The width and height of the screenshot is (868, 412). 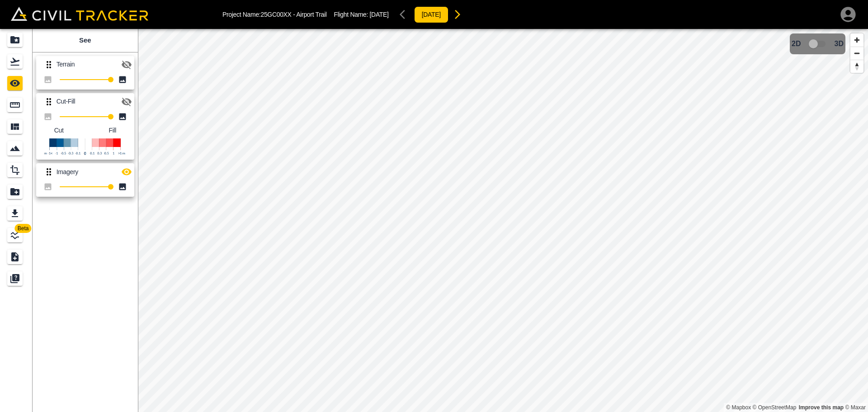 I want to click on a: Maxar, so click(x=855, y=408).